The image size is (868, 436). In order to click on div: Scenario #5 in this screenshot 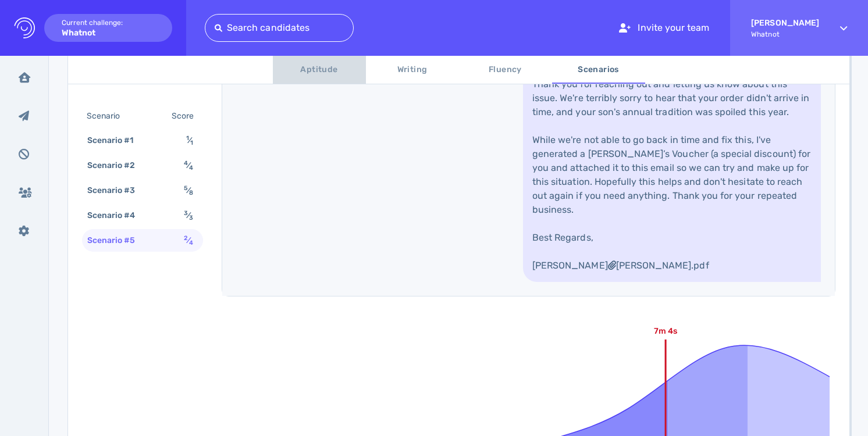, I will do `click(117, 240)`.